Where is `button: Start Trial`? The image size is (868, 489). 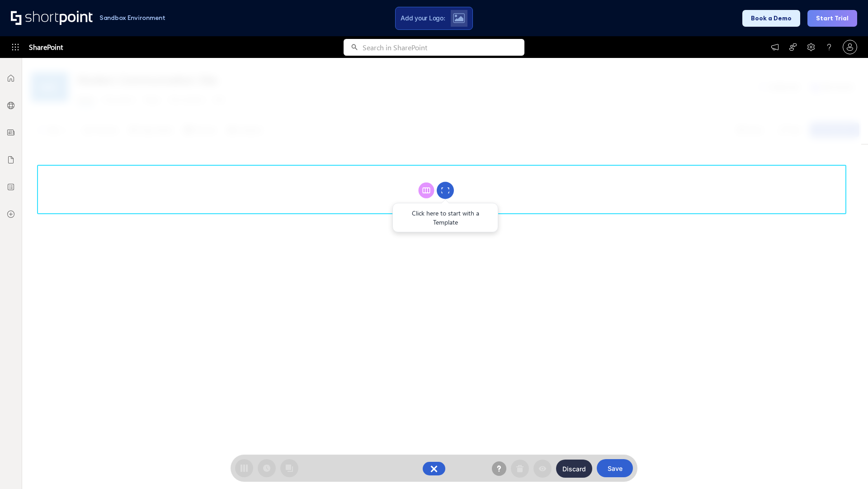 button: Start Trial is located at coordinates (832, 18).